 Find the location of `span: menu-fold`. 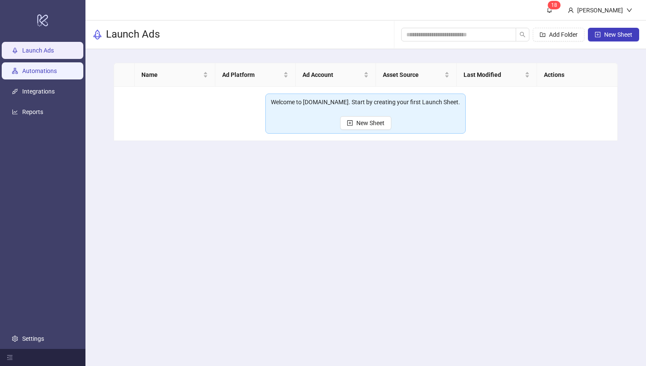

span: menu-fold is located at coordinates (10, 357).